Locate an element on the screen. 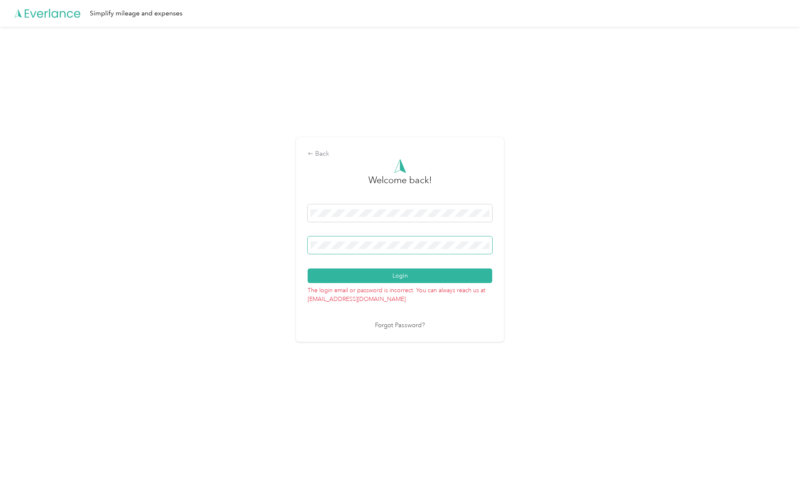 This screenshot has height=492, width=804. div: Back is located at coordinates (400, 154).